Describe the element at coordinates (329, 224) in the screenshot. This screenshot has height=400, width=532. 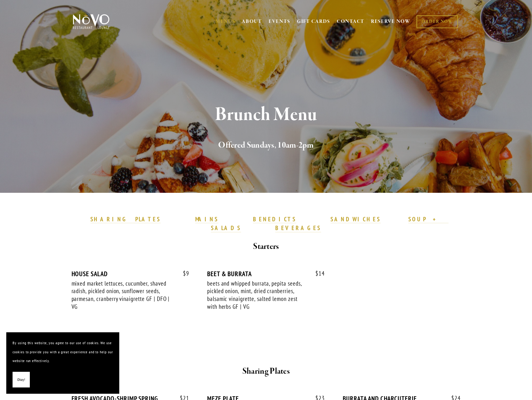
I see `a: SOUP + SALADS` at that location.